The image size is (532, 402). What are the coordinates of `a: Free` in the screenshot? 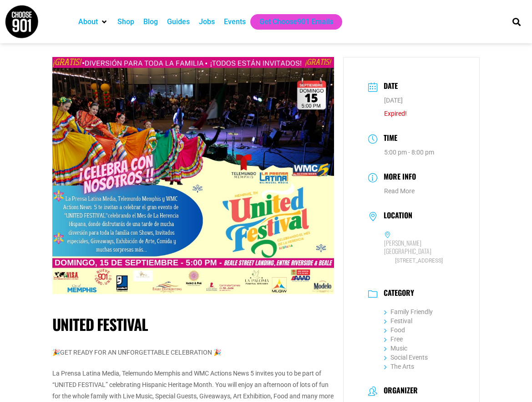 It's located at (393, 339).